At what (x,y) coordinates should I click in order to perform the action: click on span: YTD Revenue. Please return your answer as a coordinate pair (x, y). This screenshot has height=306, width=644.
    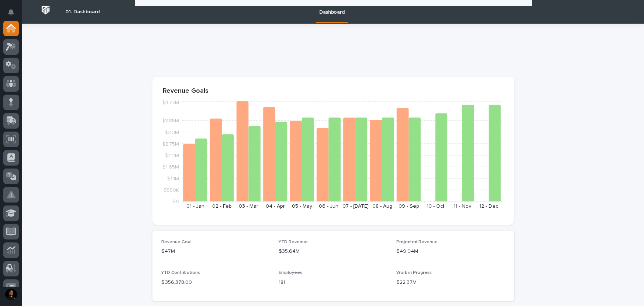
    Looking at the image, I should click on (293, 242).